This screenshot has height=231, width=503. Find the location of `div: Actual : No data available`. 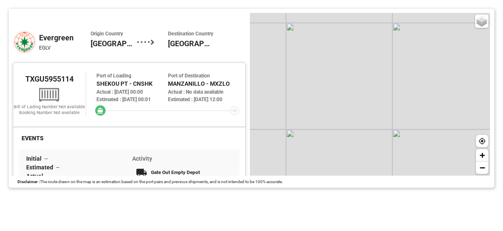

div: Actual : No data available is located at coordinates (204, 92).